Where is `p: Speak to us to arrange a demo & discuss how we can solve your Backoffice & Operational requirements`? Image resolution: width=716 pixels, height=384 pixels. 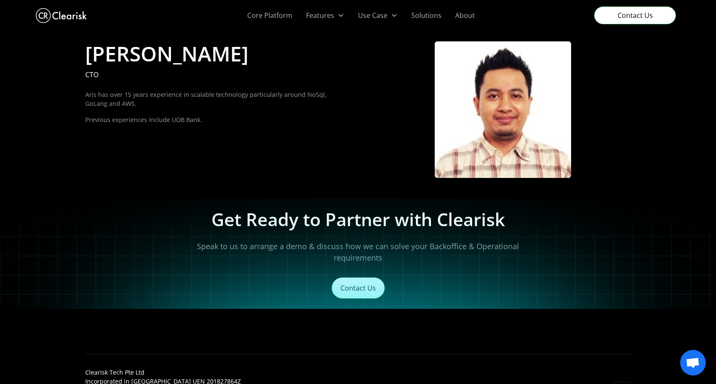 p: Speak to us to arrange a demo & discuss how we can solve your Backoffice & Operational requirements is located at coordinates (358, 252).